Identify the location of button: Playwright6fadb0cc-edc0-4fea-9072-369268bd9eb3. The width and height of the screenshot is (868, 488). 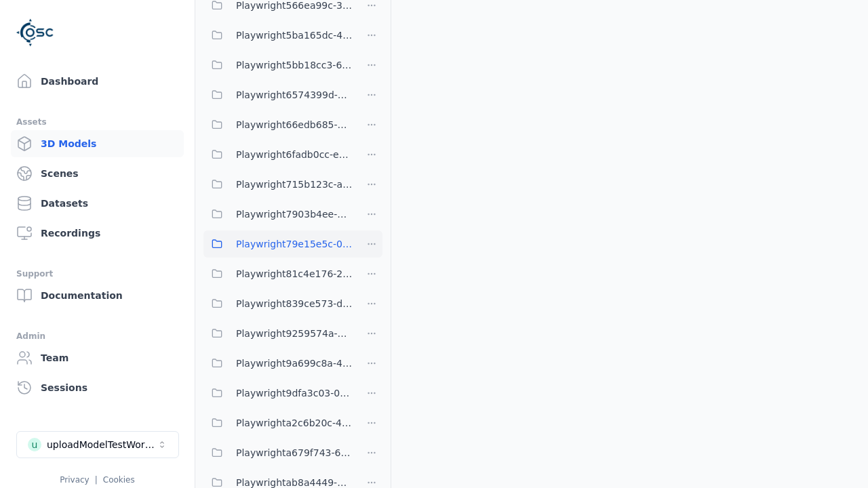
(278, 154).